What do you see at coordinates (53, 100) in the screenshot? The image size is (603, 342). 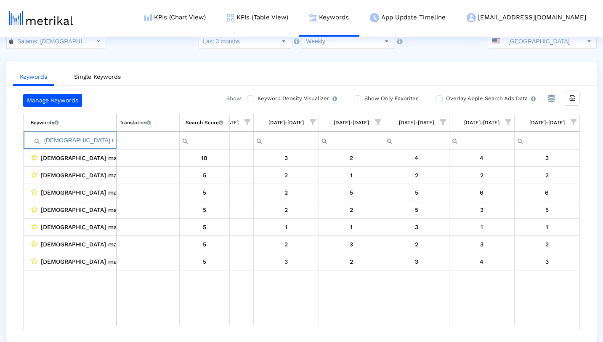 I see `a: Manage Keywords` at bounding box center [53, 100].